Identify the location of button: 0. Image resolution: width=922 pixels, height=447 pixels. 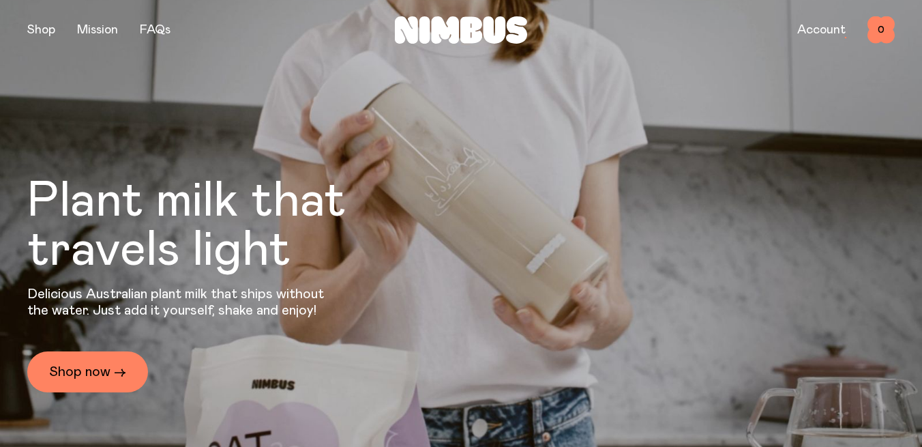
(881, 30).